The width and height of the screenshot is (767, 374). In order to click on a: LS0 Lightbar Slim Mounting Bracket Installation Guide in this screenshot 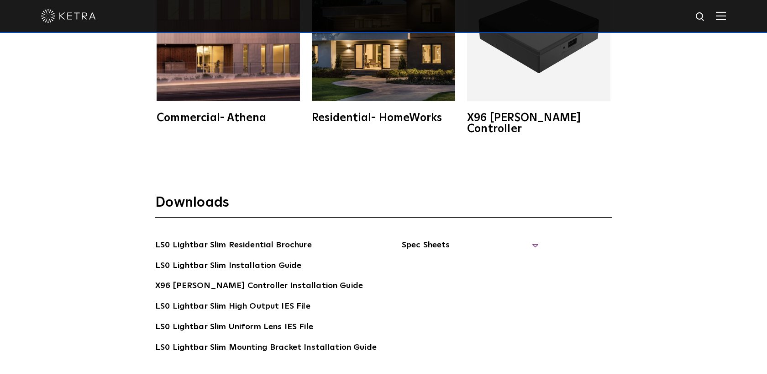, I will do `click(266, 348)`.